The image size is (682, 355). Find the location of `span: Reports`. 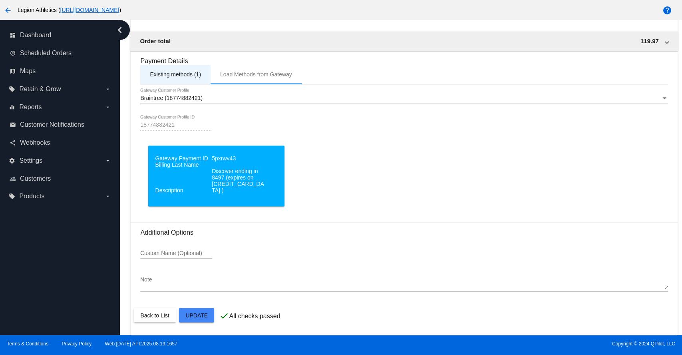

span: Reports is located at coordinates (30, 107).